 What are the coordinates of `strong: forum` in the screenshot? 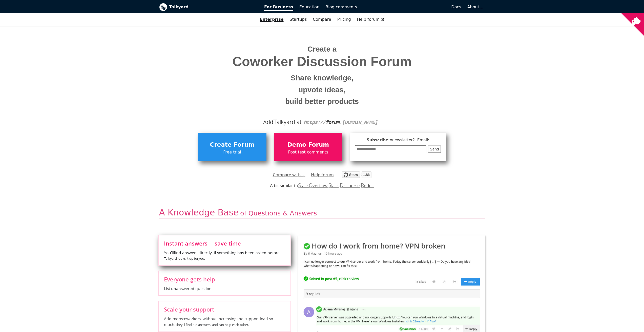 It's located at (333, 122).